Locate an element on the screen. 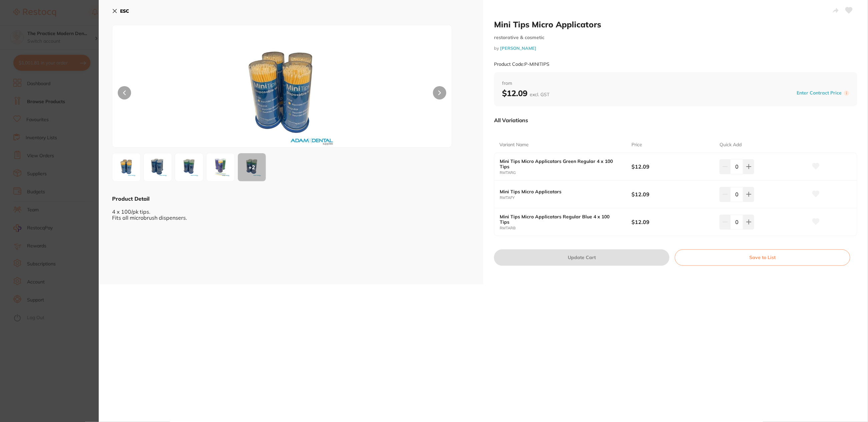  span: from is located at coordinates (676, 84).